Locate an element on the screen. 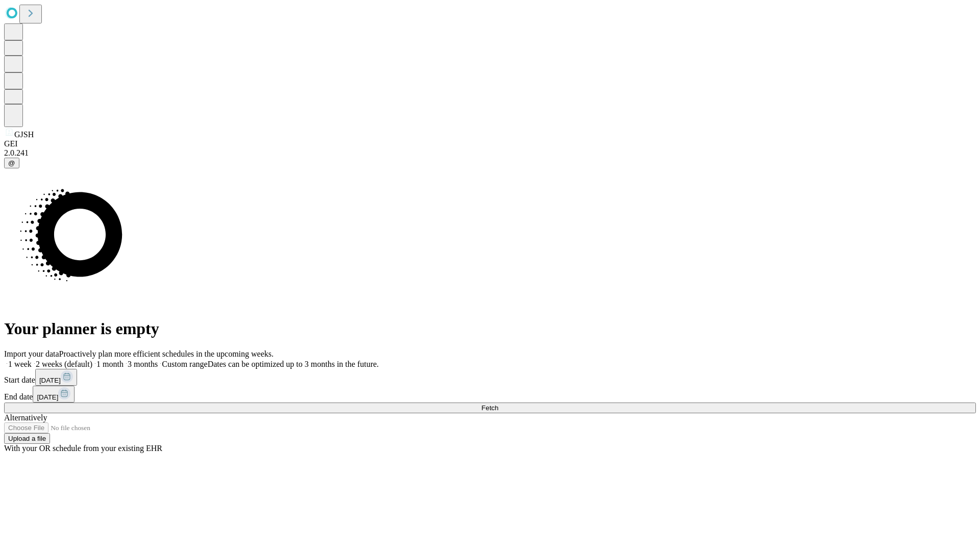 This screenshot has width=980, height=551. div: End date is located at coordinates (490, 394).